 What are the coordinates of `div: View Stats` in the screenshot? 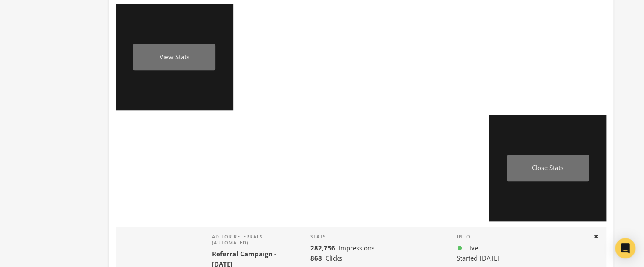 It's located at (174, 57).